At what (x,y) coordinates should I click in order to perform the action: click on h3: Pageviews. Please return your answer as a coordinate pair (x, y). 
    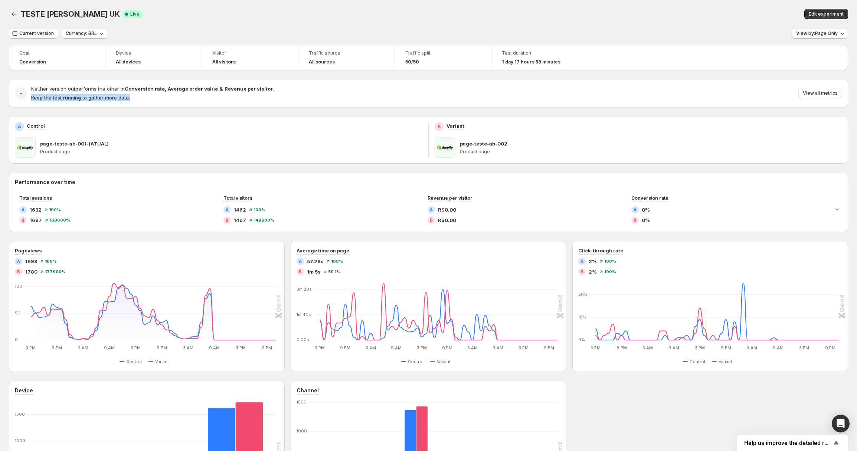
    Looking at the image, I should click on (28, 251).